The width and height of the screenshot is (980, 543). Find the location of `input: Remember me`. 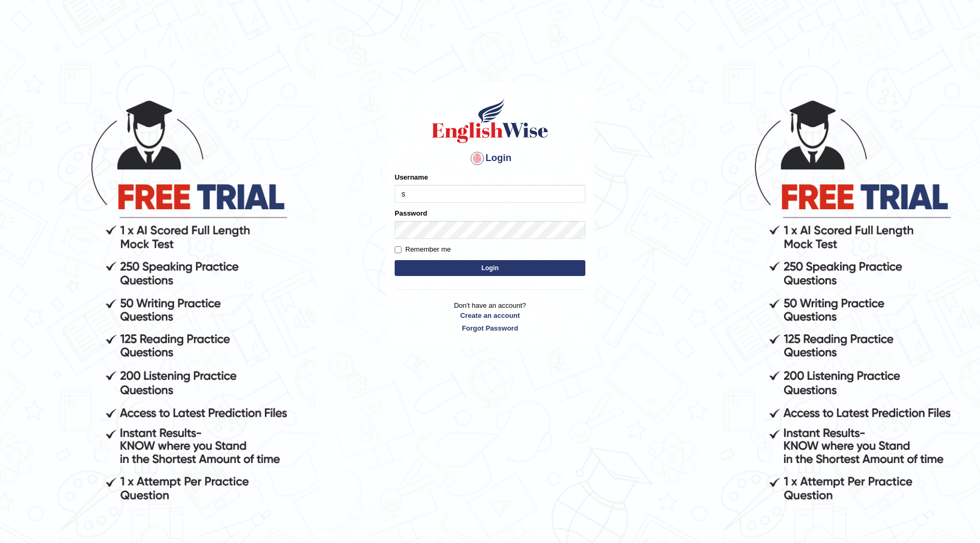

input: Remember me is located at coordinates (398, 249).